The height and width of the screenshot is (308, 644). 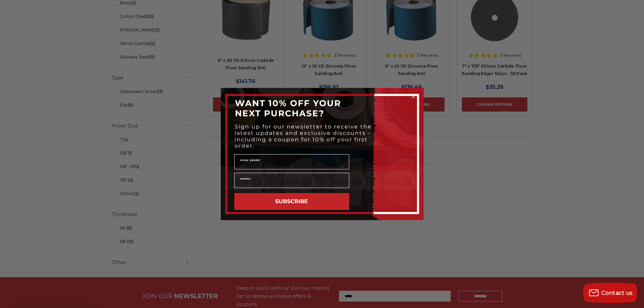 What do you see at coordinates (610, 293) in the screenshot?
I see `button: Contact us` at bounding box center [610, 293].